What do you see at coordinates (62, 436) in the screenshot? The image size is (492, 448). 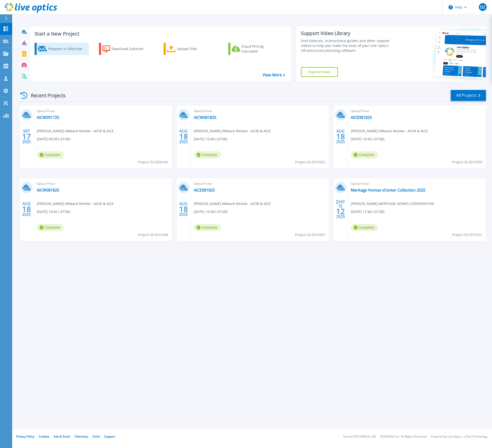 I see `a: Ads & Email` at bounding box center [62, 436].